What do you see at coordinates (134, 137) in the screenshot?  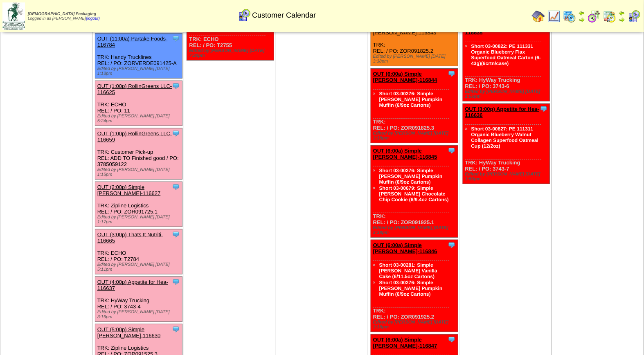 I see `a: OUT (1:00p) RollinGreens LLC-116659` at bounding box center [134, 137].